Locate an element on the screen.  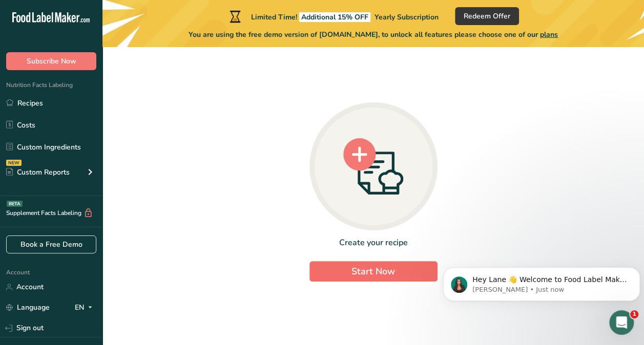
span: Redeem Offer is located at coordinates (486, 16).